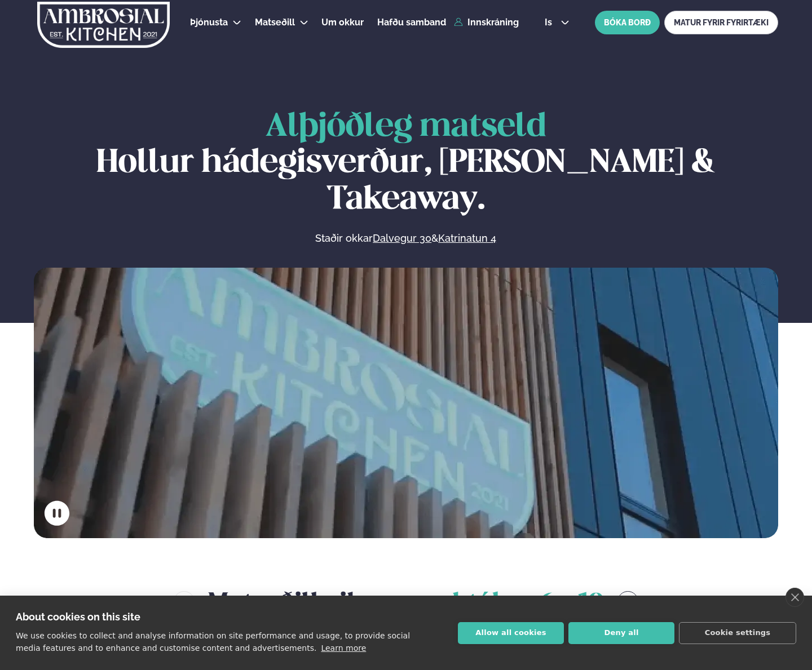 The height and width of the screenshot is (670, 812). I want to click on span: október 6 - 10, so click(521, 604).